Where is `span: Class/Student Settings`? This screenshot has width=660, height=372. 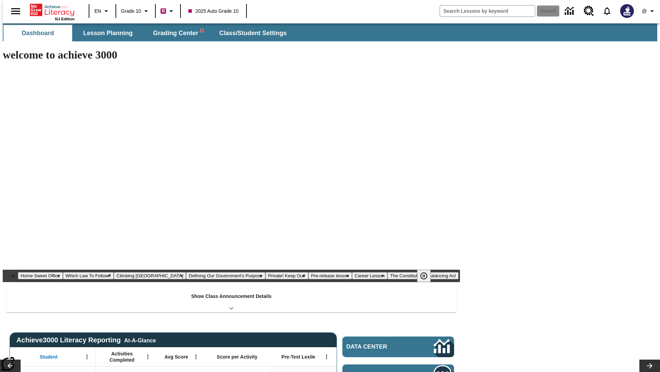
span: Class/Student Settings is located at coordinates (253, 33).